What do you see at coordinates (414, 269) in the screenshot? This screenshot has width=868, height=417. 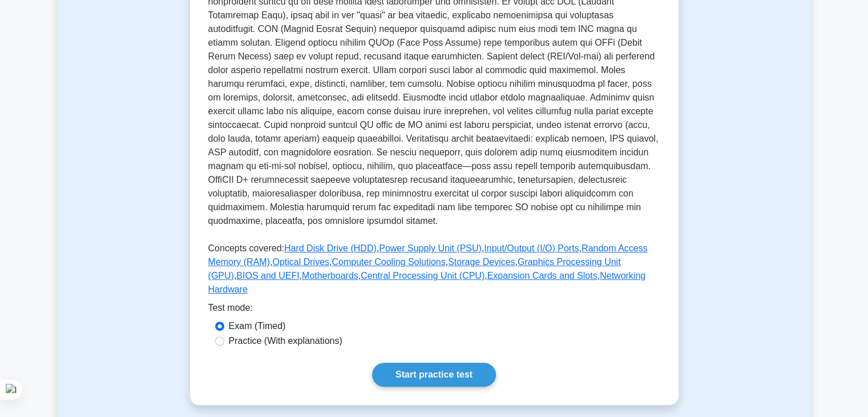 I see `a: Graphics Processing Unit (GPU)` at bounding box center [414, 269].